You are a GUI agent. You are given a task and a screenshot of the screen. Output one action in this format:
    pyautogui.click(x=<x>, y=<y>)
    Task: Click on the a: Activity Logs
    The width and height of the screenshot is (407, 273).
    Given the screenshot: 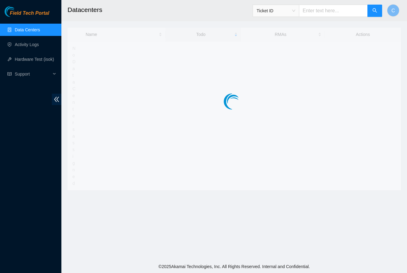 What is the action you would take?
    pyautogui.click(x=27, y=44)
    